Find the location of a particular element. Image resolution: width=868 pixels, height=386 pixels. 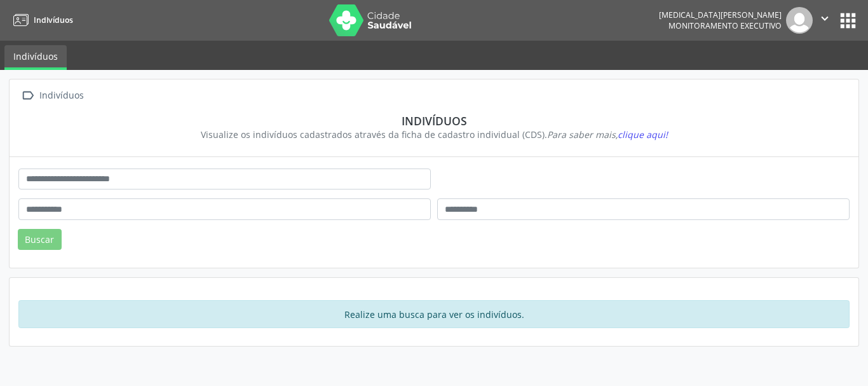

div: Realize uma busca para ver os indivíduos. is located at coordinates (434, 314).